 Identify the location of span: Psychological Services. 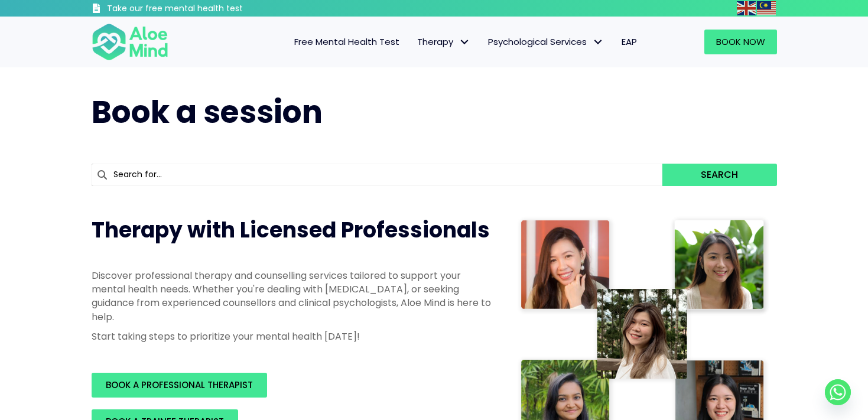
(546, 41).